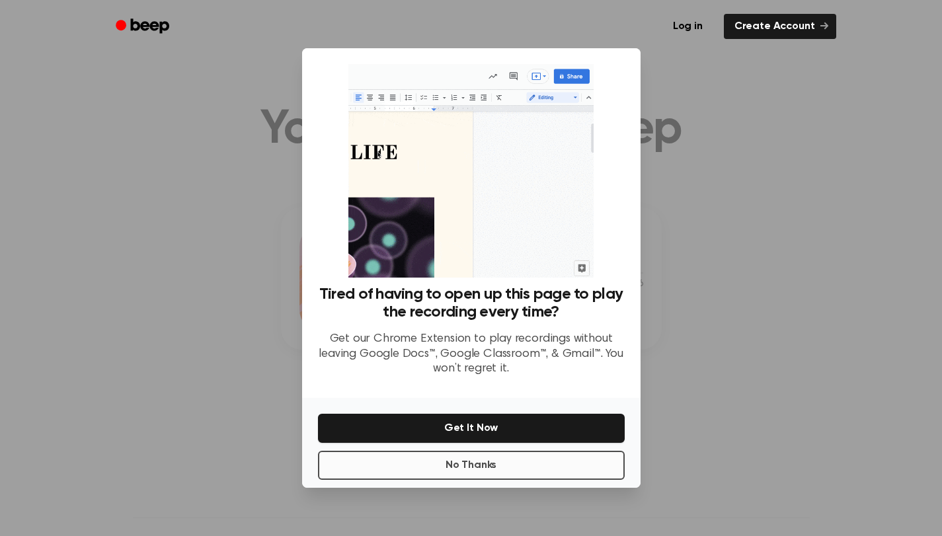  What do you see at coordinates (780, 26) in the screenshot?
I see `a: Create Account` at bounding box center [780, 26].